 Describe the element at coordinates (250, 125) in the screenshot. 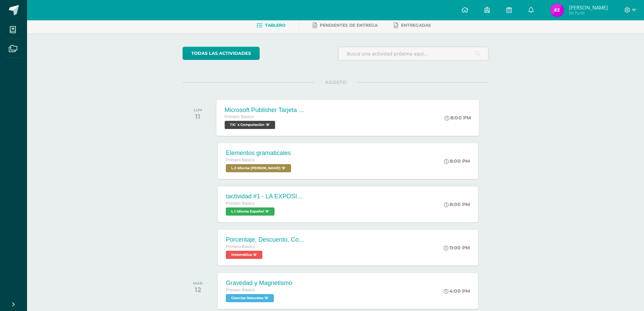

I see `span: TIC´s Computación 'B'` at that location.